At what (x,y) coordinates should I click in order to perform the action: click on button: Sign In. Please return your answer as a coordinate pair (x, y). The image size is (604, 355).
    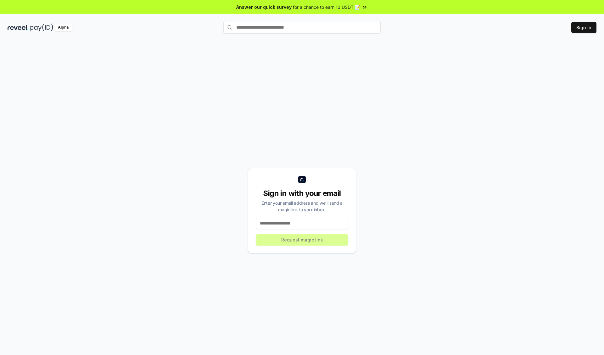
    Looking at the image, I should click on (584, 27).